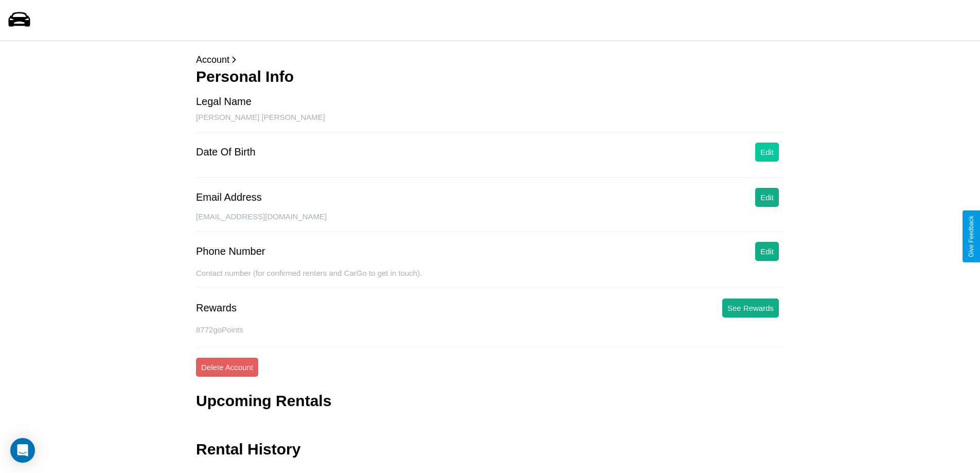 This screenshot has width=980, height=473. Describe the element at coordinates (248, 449) in the screenshot. I see `h3: Rental History` at that location.